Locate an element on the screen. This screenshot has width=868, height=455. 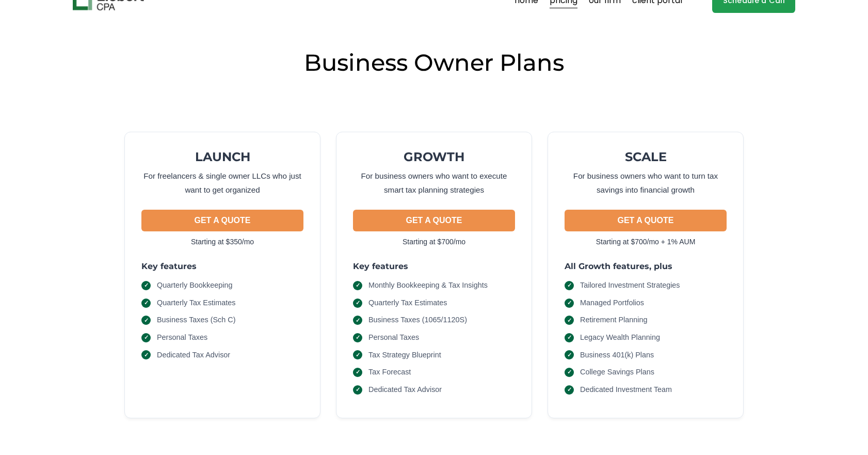
span: Retirement Planning is located at coordinates (614, 320).